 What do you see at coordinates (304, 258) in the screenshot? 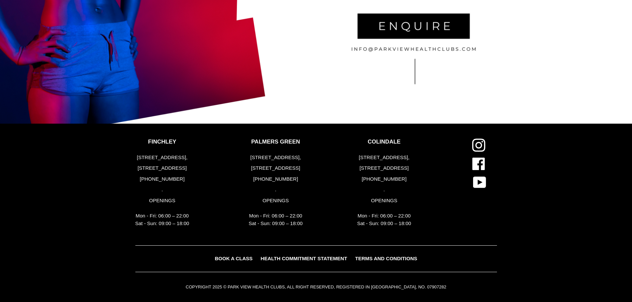
I see `span: HEALTH COMMITMENT STATEMENT` at bounding box center [304, 258].